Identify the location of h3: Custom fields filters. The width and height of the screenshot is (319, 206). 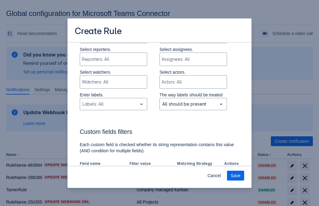
(160, 133).